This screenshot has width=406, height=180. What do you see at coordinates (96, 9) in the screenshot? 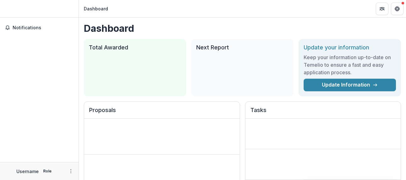
I see `div: Dashboard` at bounding box center [96, 9].